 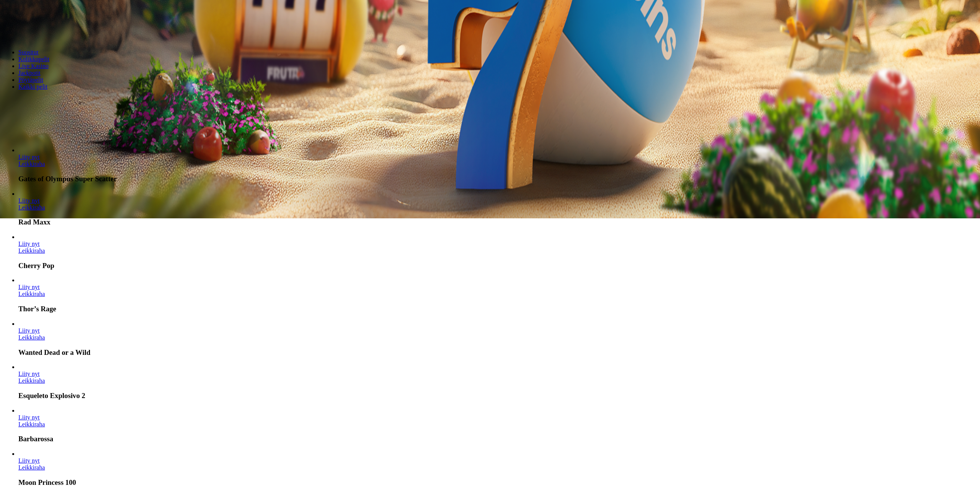 I want to click on h3: Barbarossa, so click(x=498, y=439).